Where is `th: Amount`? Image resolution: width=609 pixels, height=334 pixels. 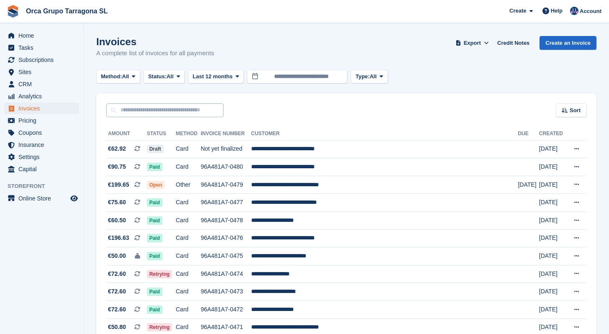
th: Amount is located at coordinates (126, 134).